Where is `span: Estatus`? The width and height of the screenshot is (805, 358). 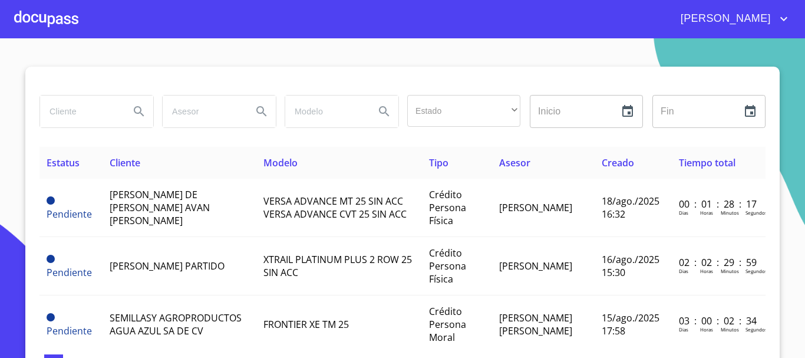 span: Estatus is located at coordinates (63, 163).